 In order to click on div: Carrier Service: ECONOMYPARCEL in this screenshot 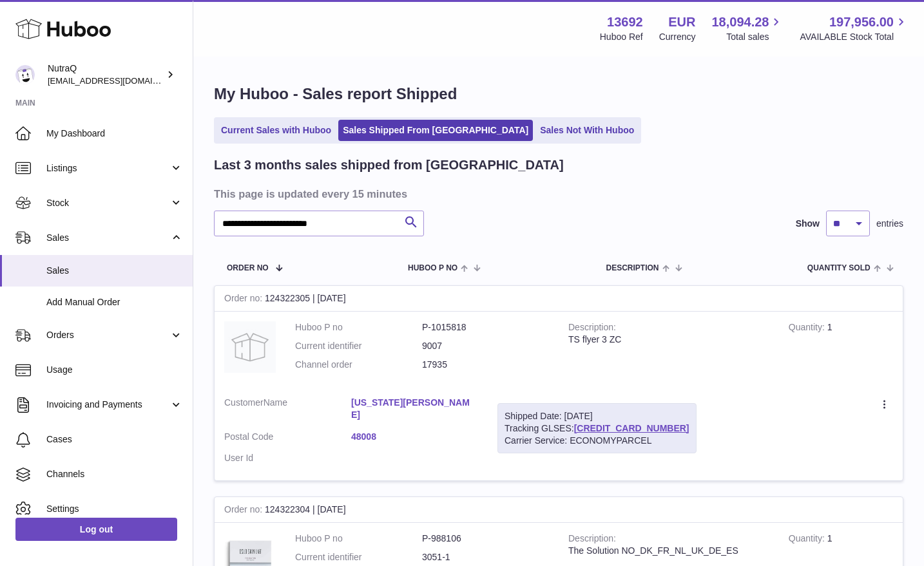, I will do `click(597, 440)`.